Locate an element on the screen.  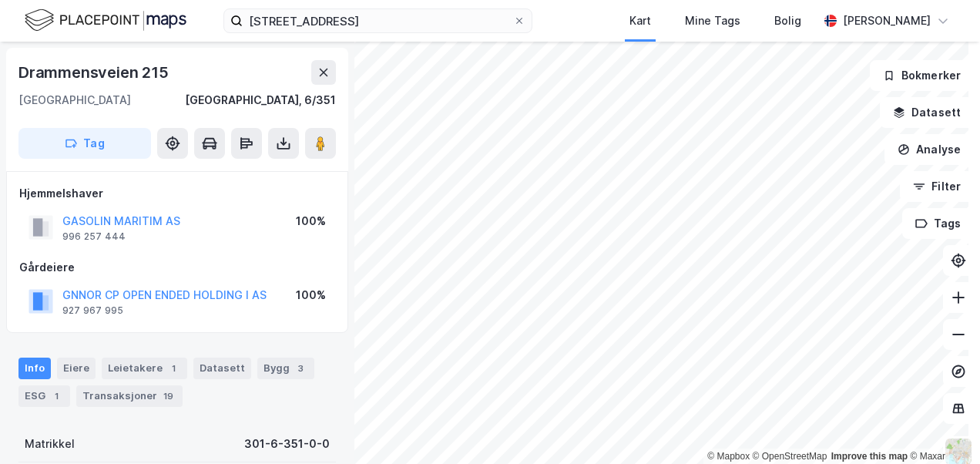
div: 996 257 444 is located at coordinates (94, 237).